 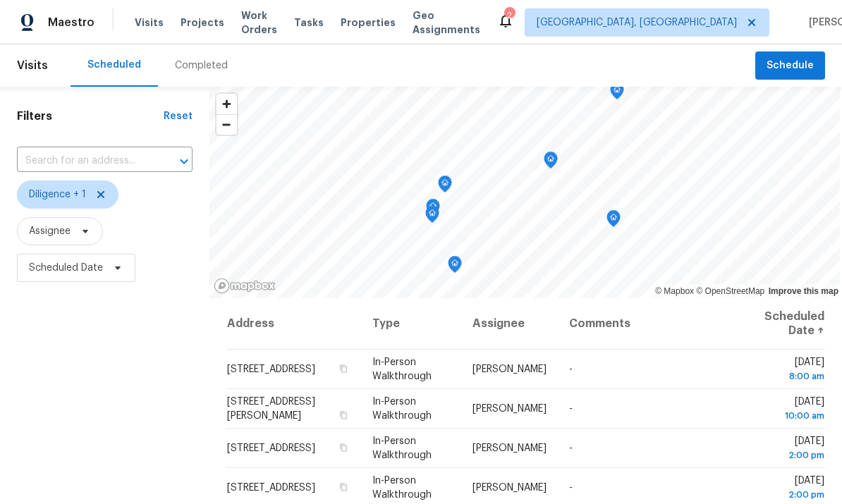 I want to click on div: 8:00 am, so click(x=786, y=376).